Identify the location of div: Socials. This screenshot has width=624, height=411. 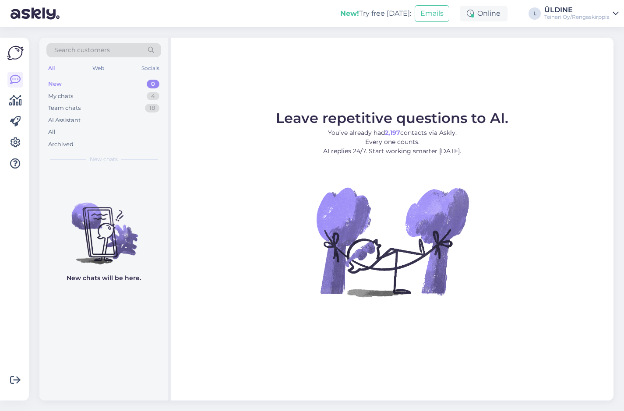
(150, 68).